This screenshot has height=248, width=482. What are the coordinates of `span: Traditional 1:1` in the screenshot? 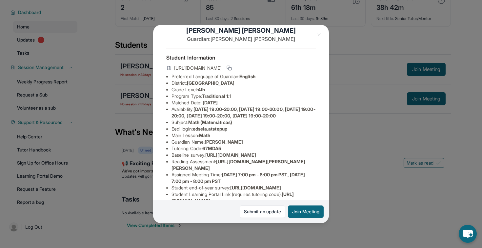 It's located at (217, 96).